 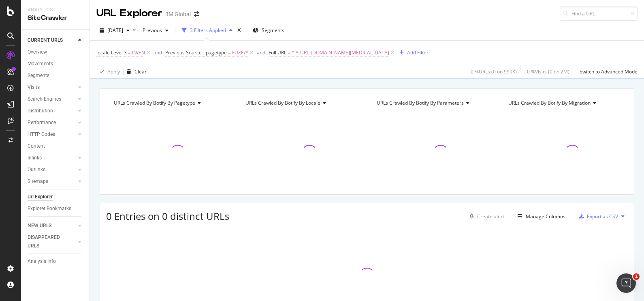 I want to click on button: Previous, so click(x=155, y=31).